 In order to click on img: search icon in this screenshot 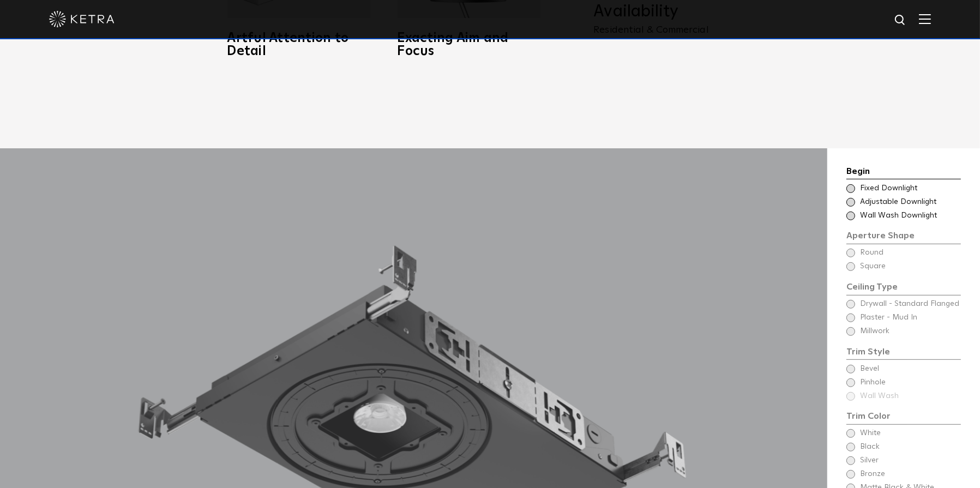, I will do `click(900, 20)`.